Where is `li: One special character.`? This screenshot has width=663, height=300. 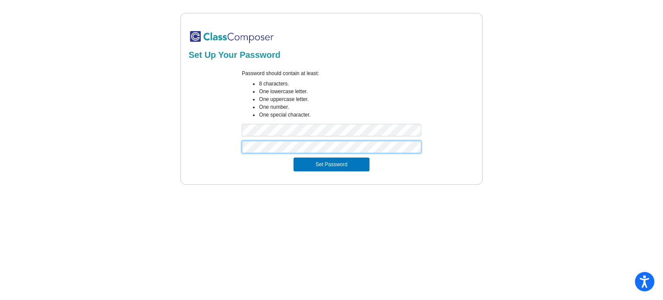
li: One special character. is located at coordinates (340, 115).